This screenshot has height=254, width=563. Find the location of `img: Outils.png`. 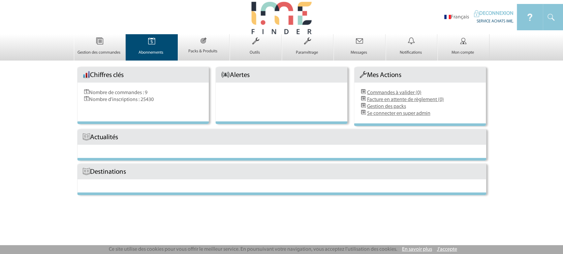

img: Outils.png is located at coordinates (363, 75).